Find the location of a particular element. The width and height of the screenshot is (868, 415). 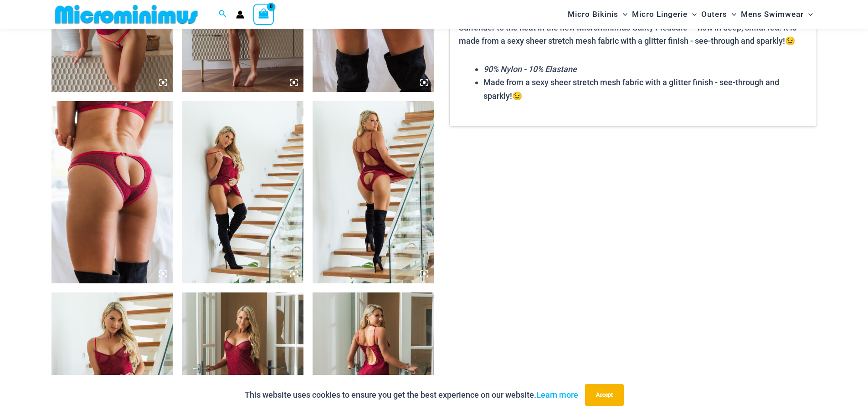

img: Guilty Pleasures Red 6045 Thong is located at coordinates (112, 192).